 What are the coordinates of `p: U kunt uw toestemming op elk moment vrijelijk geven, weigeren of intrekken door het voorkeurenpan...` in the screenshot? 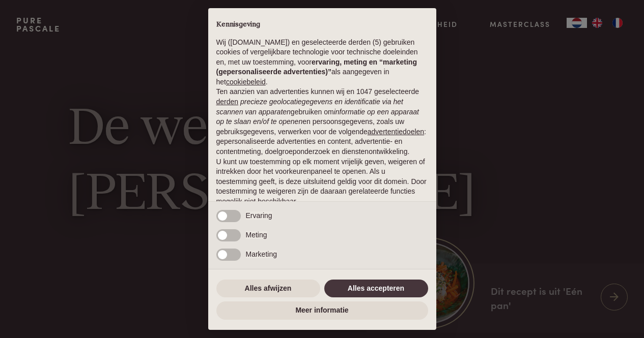 It's located at (323, 182).